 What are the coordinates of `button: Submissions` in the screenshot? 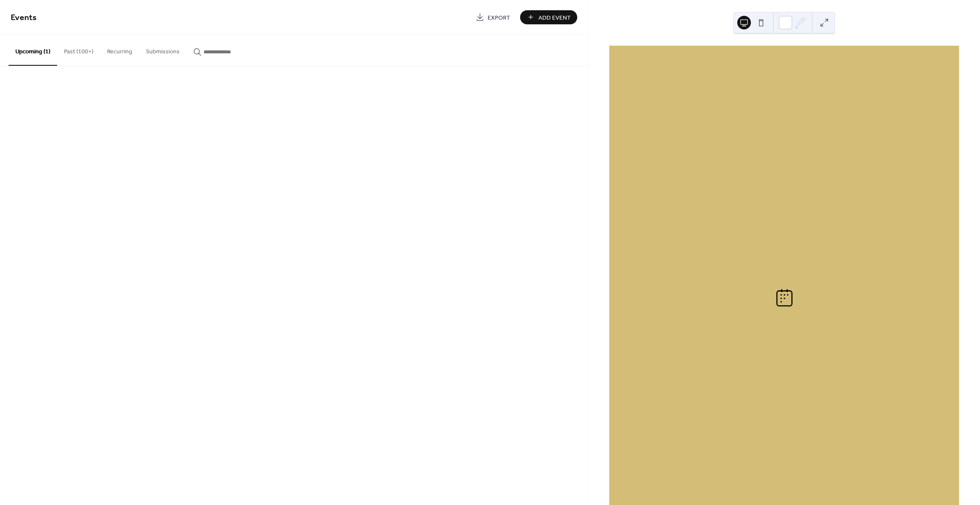 It's located at (163, 49).